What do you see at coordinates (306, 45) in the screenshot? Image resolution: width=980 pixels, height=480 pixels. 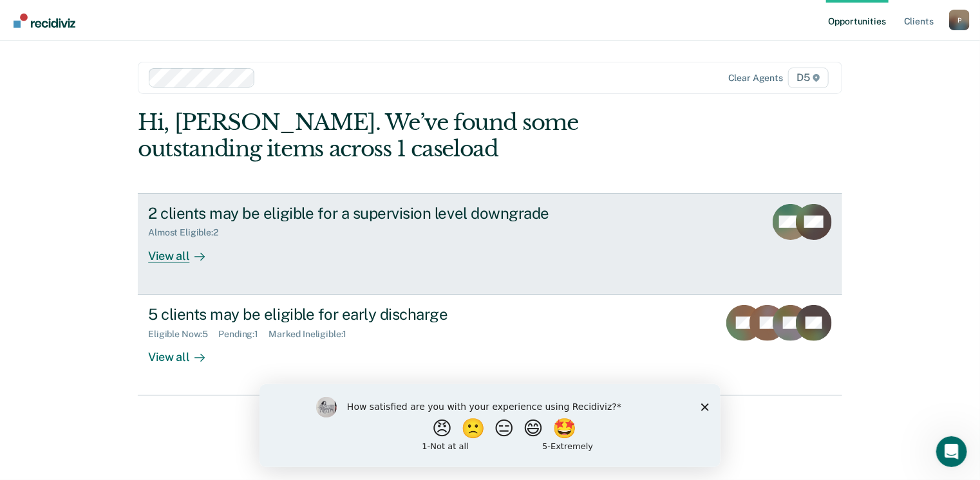 I see `button: 5` at bounding box center [306, 45].